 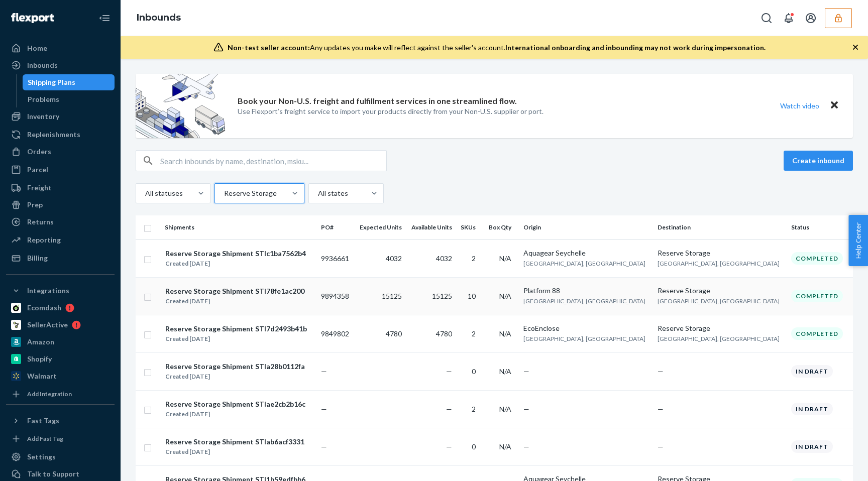 What do you see at coordinates (496, 48) in the screenshot?
I see `div: Any updates you make will reflect against the seller's account.` at bounding box center [496, 48].